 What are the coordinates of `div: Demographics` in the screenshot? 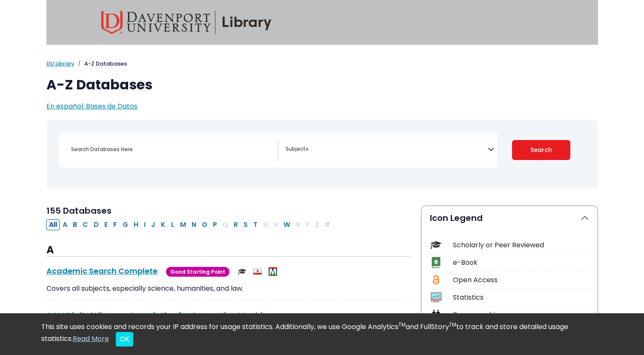 It's located at (521, 315).